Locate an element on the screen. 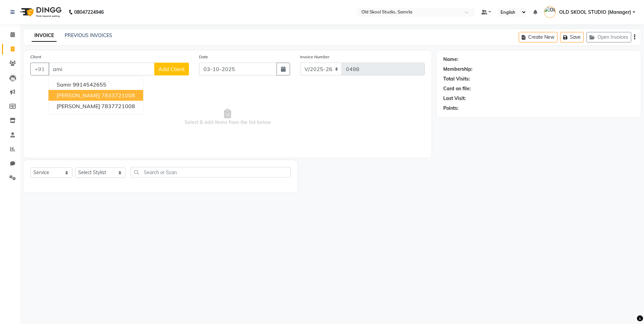  div: Last Visit: is located at coordinates (455, 98).